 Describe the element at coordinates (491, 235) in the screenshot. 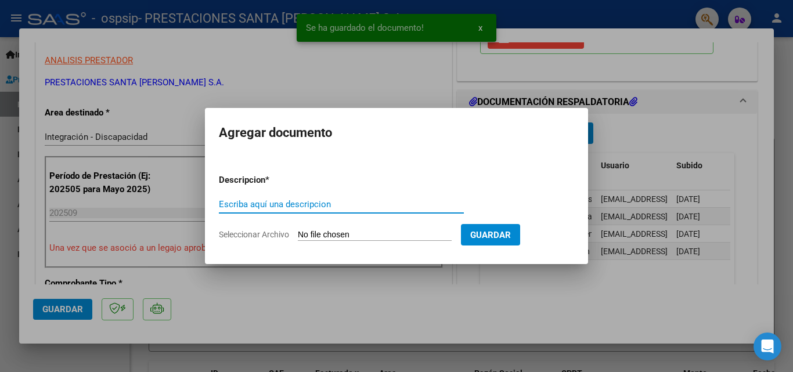

I see `span: Guardar` at that location.